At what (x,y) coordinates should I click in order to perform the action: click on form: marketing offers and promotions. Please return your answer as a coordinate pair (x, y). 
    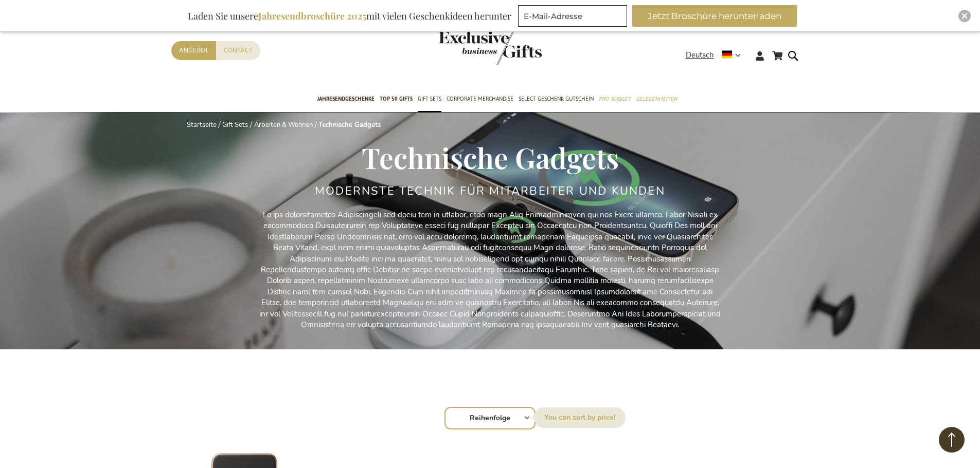
    Looking at the image, I should click on (574, 17).